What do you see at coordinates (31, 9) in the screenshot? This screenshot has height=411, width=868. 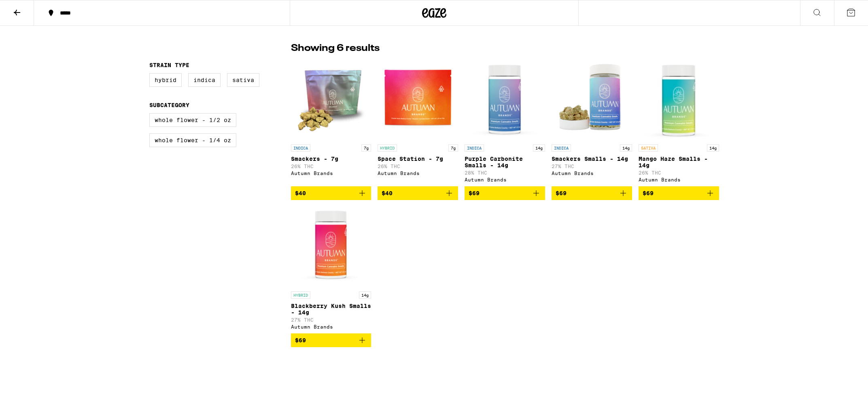 I see `span: Hi. Need any help?` at bounding box center [31, 9].